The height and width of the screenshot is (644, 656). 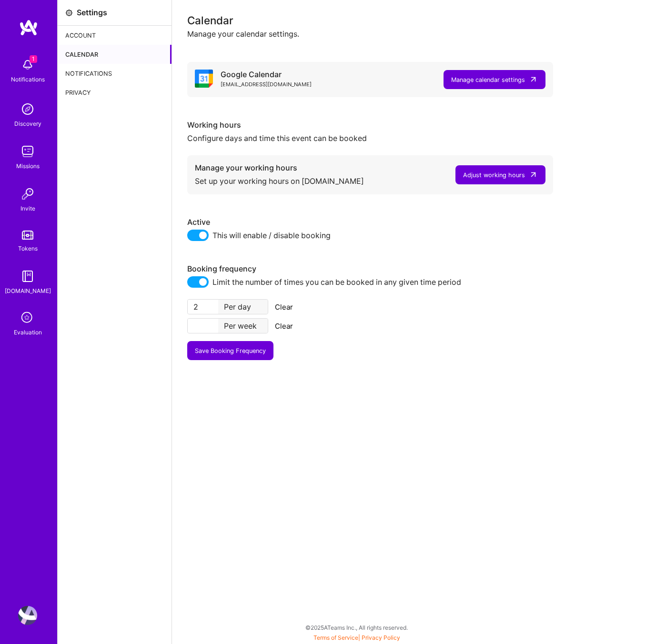 What do you see at coordinates (370, 269) in the screenshot?
I see `div: Booking frequency` at bounding box center [370, 269].